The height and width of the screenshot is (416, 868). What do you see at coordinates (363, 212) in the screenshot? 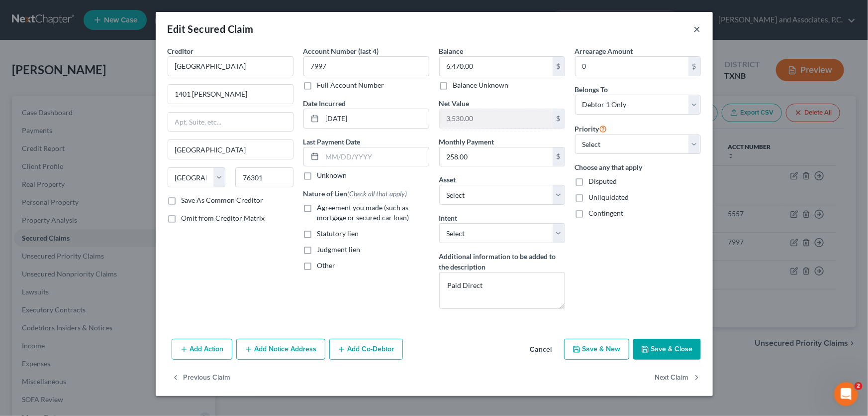
I see `span: Agreement you made (such as mortgage or secured car loan)` at bounding box center [363, 212].